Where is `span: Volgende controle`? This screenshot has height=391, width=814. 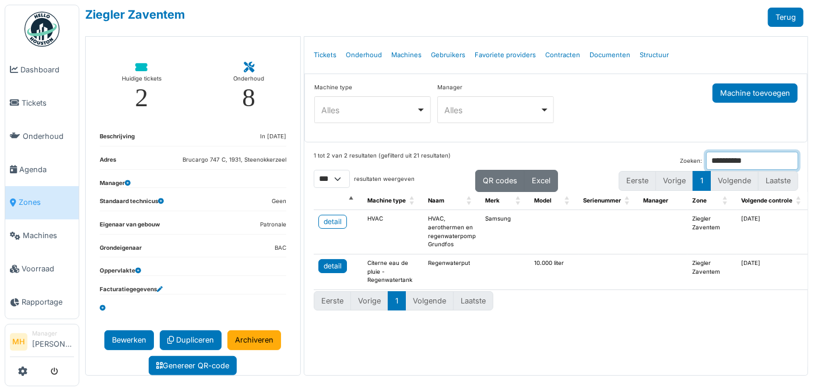 span: Volgende controle is located at coordinates (767, 200).